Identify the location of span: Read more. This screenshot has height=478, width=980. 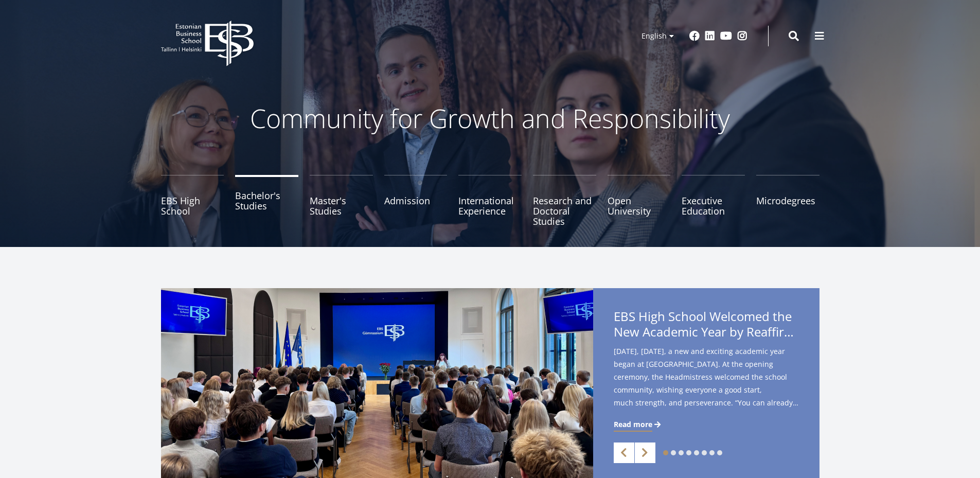
(633, 424).